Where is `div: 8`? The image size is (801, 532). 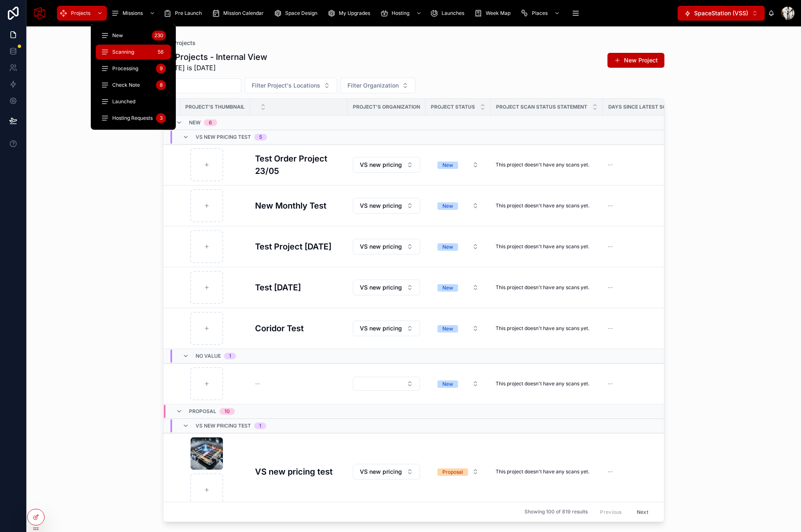 div: 8 is located at coordinates (161, 85).